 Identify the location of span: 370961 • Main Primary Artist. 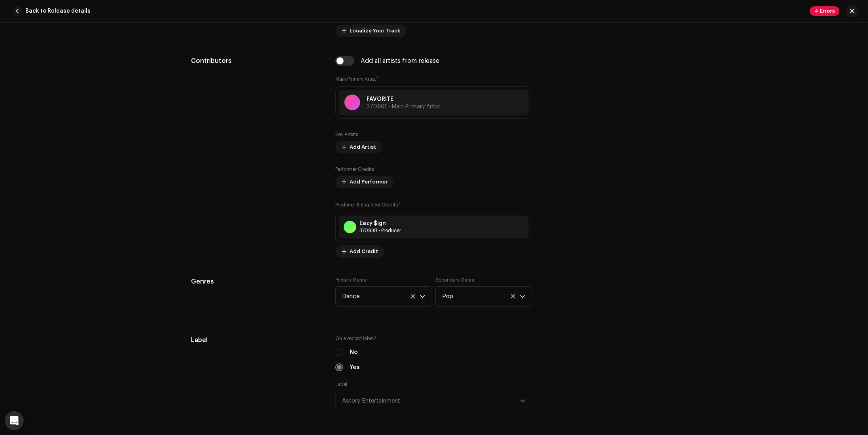
(403, 107).